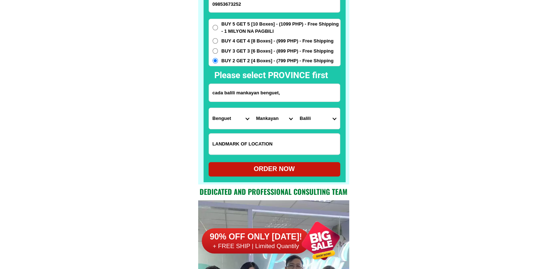  I want to click on input: BUY 5 GET 5 [10 Boxes] - (1099 PHP) - Free Shipping - 1 MILYON NA PAGBILI, so click(215, 27).